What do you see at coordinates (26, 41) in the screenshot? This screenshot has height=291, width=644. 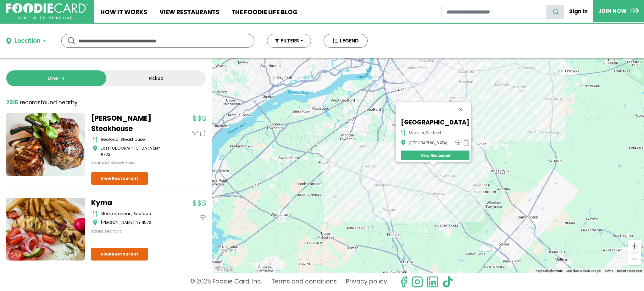 I see `button: Location` at bounding box center [26, 41].